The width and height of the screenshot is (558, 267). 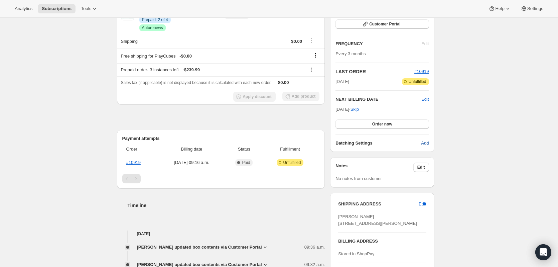 What do you see at coordinates (140, 149) in the screenshot?
I see `th: Order` at bounding box center [140, 149].